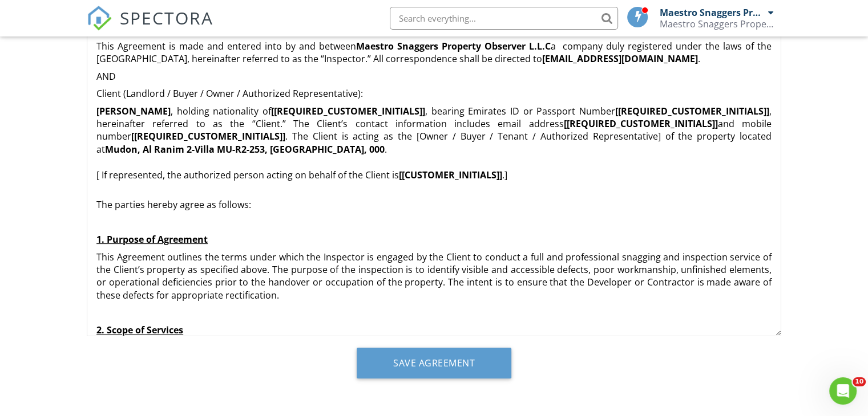 This screenshot has width=868, height=416. Describe the element at coordinates (100, 18) in the screenshot. I see `img: The Best Home Inspection Software - Spectora` at that location.